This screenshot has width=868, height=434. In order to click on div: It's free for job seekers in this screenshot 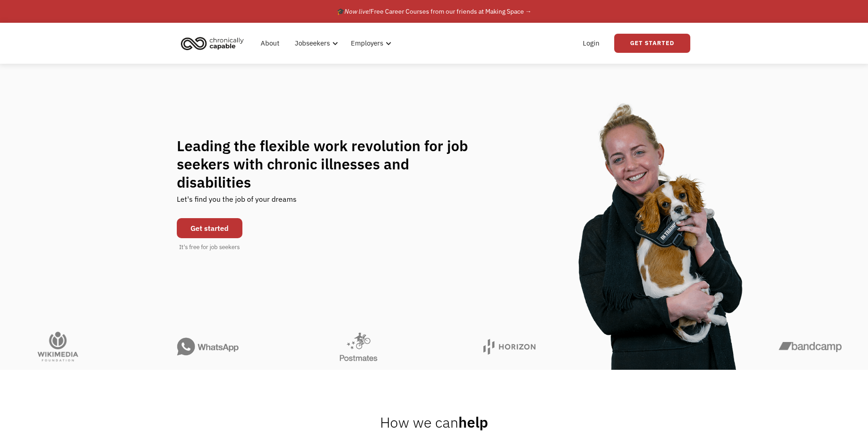, I will do `click(209, 247)`.